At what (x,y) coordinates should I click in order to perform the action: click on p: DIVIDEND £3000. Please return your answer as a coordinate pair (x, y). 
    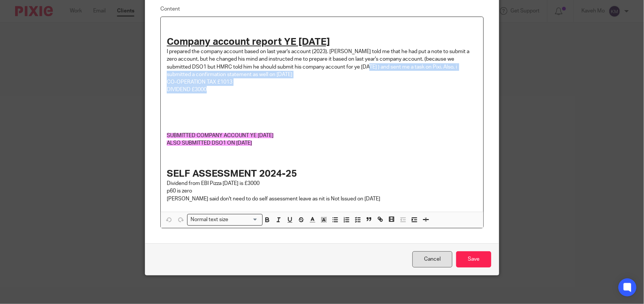
    Looking at the image, I should click on (322, 89).